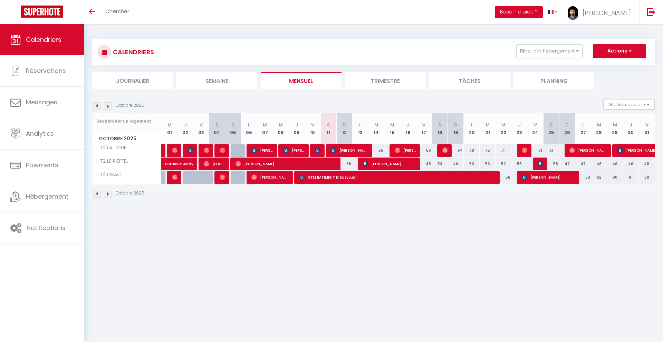 The image size is (663, 342). What do you see at coordinates (386, 80) in the screenshot?
I see `li: Trimestre` at bounding box center [386, 80].